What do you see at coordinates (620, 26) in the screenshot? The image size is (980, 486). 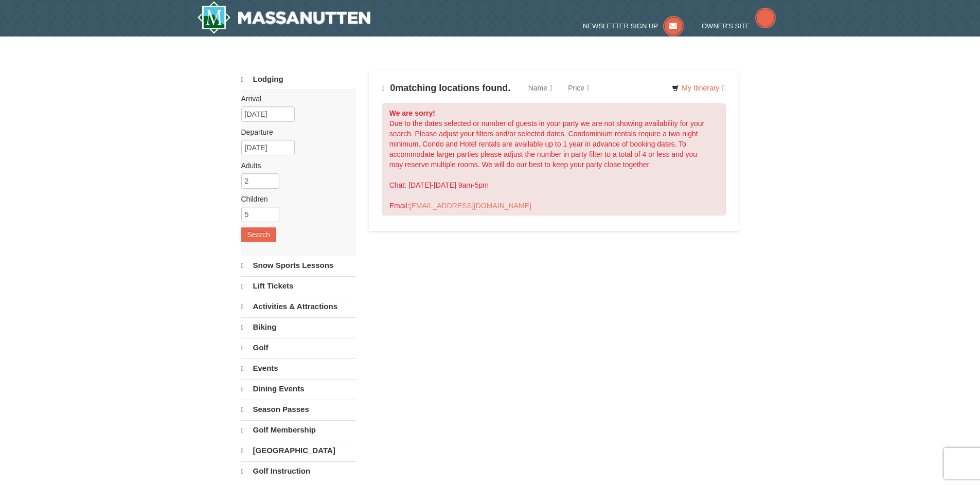 I see `span: Newsletter Sign Up` at bounding box center [620, 26].